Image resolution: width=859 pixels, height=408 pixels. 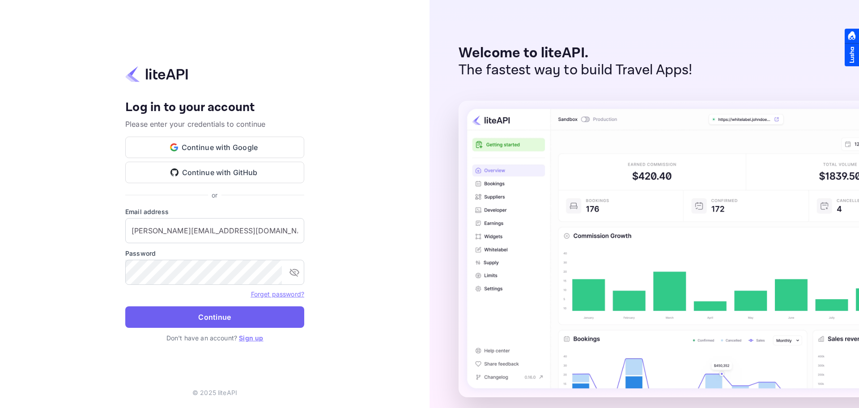 What do you see at coordinates (214, 195) in the screenshot?
I see `p: or` at bounding box center [214, 195].